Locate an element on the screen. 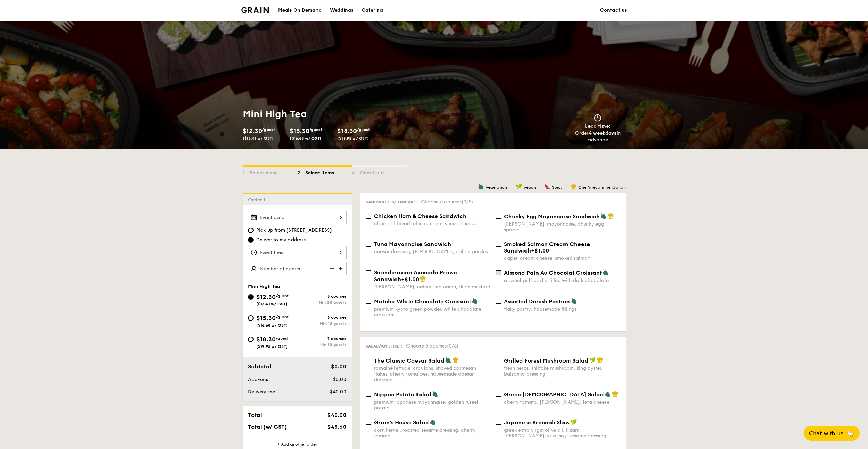  span: Vegetarian is located at coordinates (496, 187).